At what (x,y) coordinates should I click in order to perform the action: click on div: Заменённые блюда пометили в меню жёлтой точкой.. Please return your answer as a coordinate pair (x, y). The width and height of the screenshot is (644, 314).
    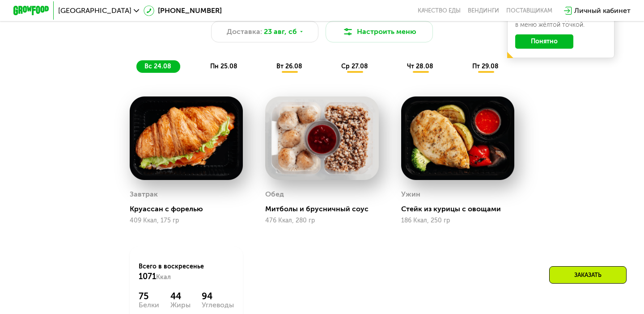
    Looking at the image, I should click on (561, 22).